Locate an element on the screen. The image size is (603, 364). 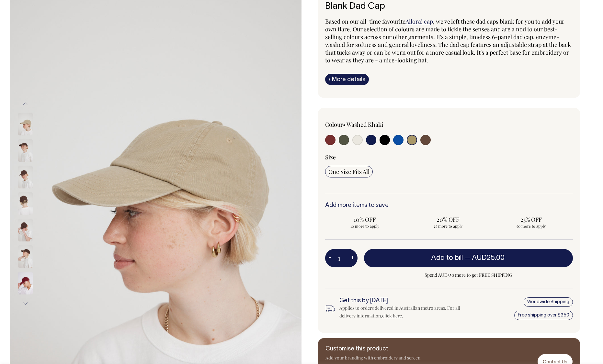
div: Colour is located at coordinates (375, 124).